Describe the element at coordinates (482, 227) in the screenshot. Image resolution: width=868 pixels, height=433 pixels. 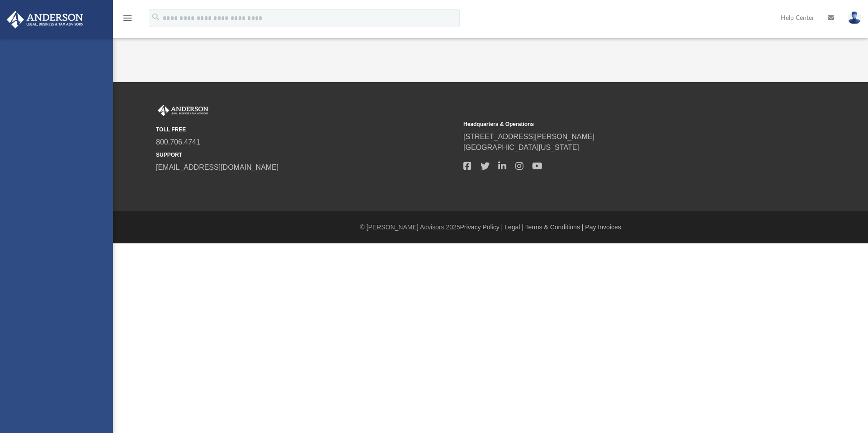
I see `a: Privacy Policy |` at that location.